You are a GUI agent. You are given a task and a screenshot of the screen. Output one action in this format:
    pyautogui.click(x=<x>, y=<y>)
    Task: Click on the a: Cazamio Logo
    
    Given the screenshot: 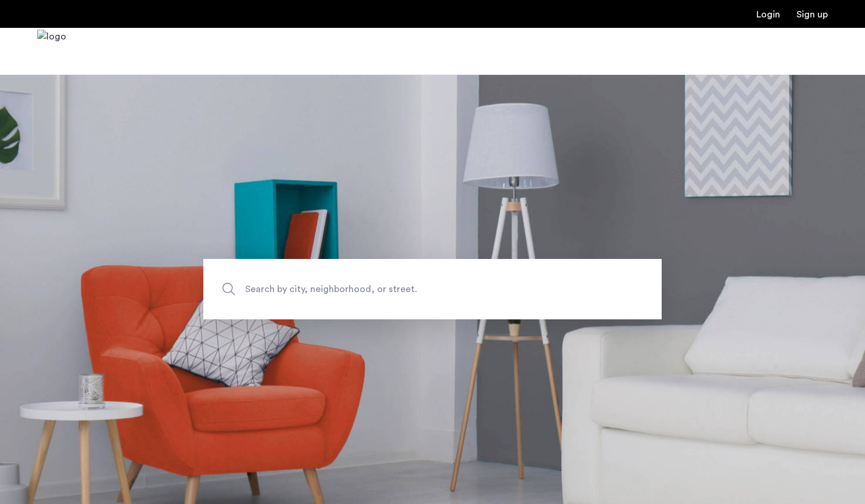 What is the action you would take?
    pyautogui.click(x=52, y=51)
    